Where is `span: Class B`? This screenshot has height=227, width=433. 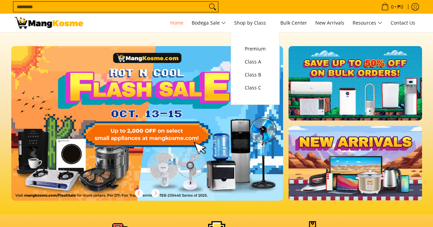
span: Class B is located at coordinates (255, 75).